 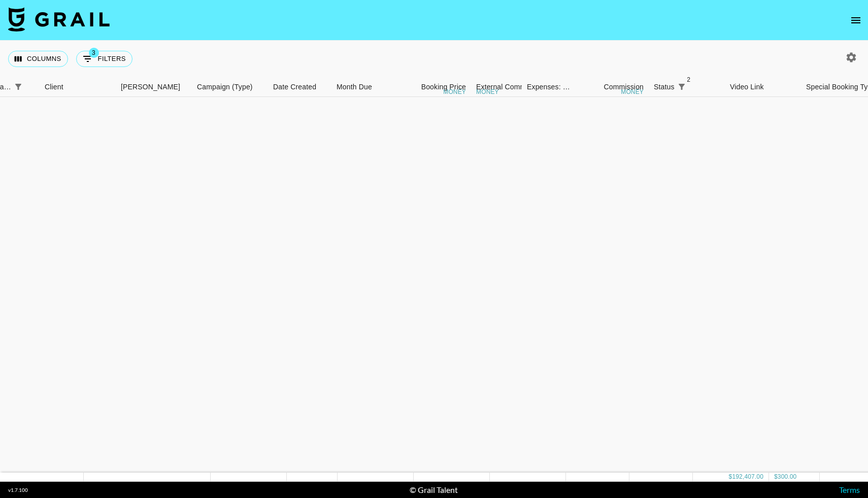 I want to click on span: 3, so click(x=94, y=53).